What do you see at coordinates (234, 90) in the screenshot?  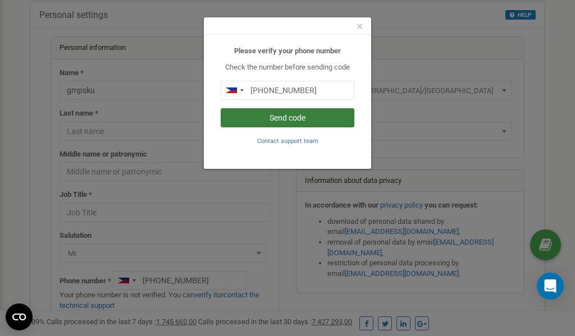 I see `div: Telephone country code` at bounding box center [234, 90].